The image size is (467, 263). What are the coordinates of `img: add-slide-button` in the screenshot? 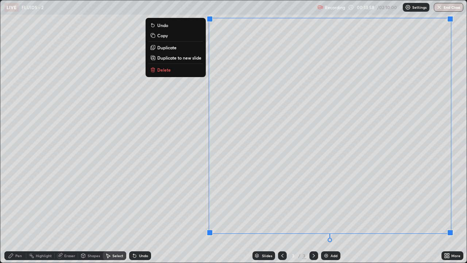 It's located at (326, 255).